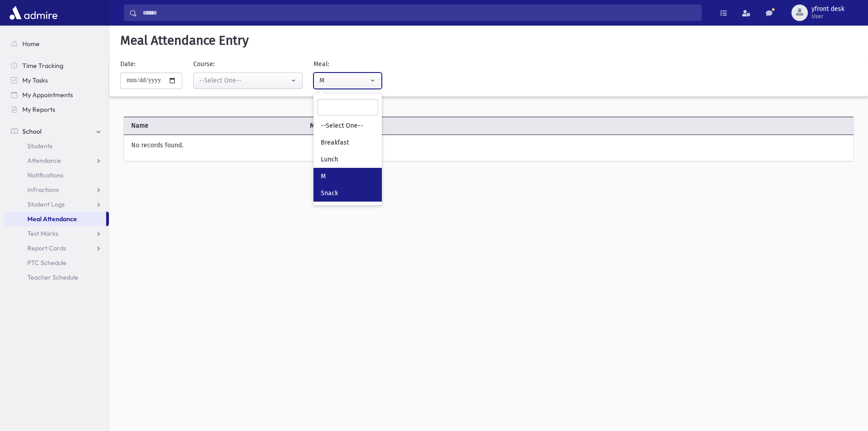 This screenshot has height=431, width=868. What do you see at coordinates (828, 17) in the screenshot?
I see `span: User` at bounding box center [828, 17].